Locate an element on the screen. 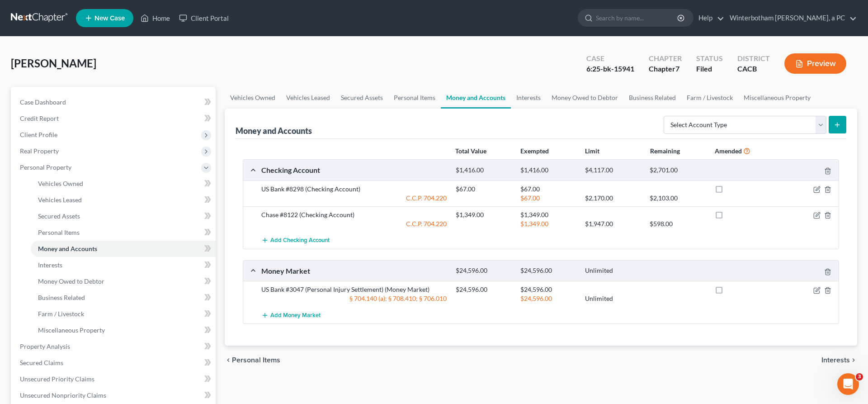 This screenshot has width=868, height=404. span: Real Property is located at coordinates (39, 151).